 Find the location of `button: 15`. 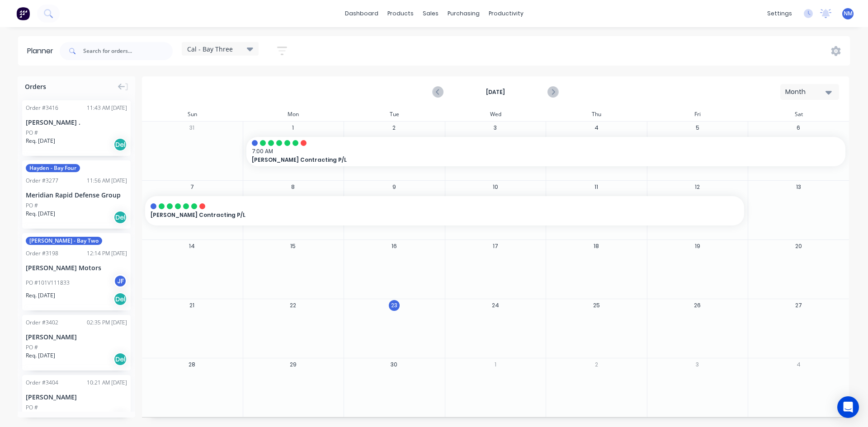

button: 15 is located at coordinates (293, 246).